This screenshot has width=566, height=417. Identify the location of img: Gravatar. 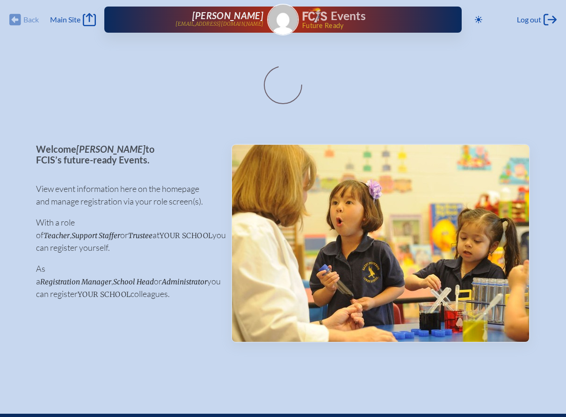
(283, 20).